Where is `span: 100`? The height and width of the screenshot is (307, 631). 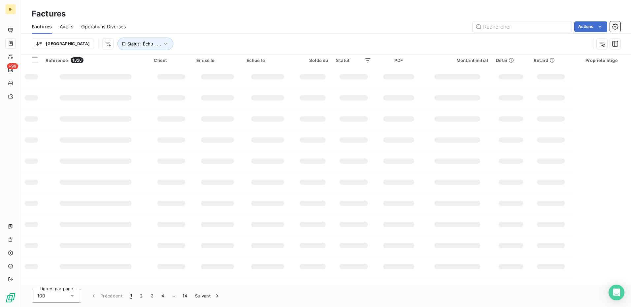
span: 100 is located at coordinates (41, 296).